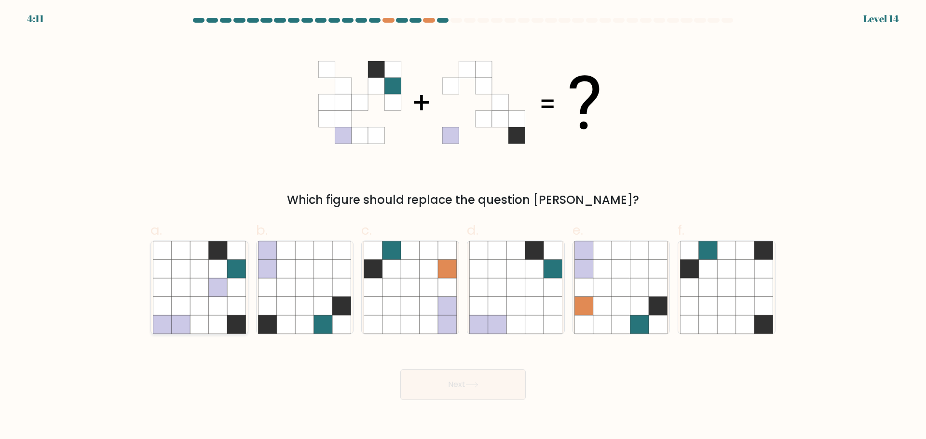 The width and height of the screenshot is (926, 439). I want to click on span: b., so click(262, 230).